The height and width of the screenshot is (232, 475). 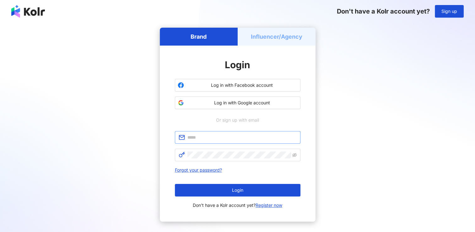 I want to click on span: Sign up, so click(x=450, y=11).